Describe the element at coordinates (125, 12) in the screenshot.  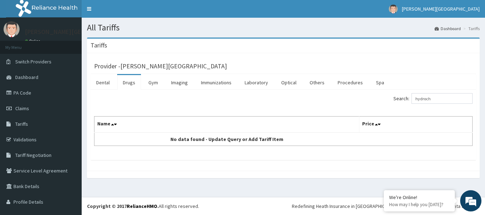
I see `div: Minimize live chat window` at that location.